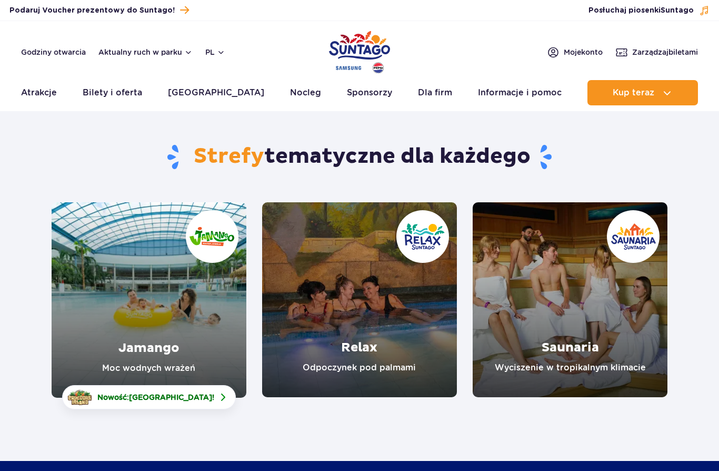  What do you see at coordinates (583, 52) in the screenshot?
I see `span: Moje konto` at bounding box center [583, 52].